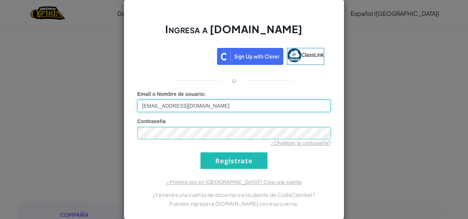  I want to click on span: Email o Nombre de usuario, so click(170, 94).